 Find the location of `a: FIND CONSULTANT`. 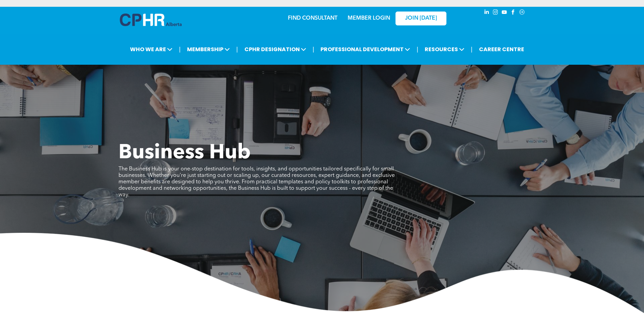

a: FIND CONSULTANT is located at coordinates (312, 18).